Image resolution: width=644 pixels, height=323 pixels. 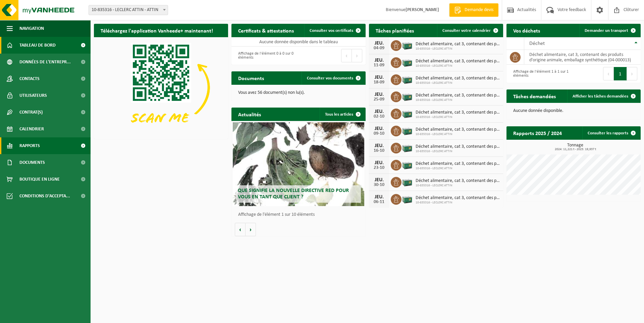 I want to click on td: déchet alimentaire, cat 3, contenant des produits d'origine animale, emballage synthétique (04-00..., so click(x=583, y=58).